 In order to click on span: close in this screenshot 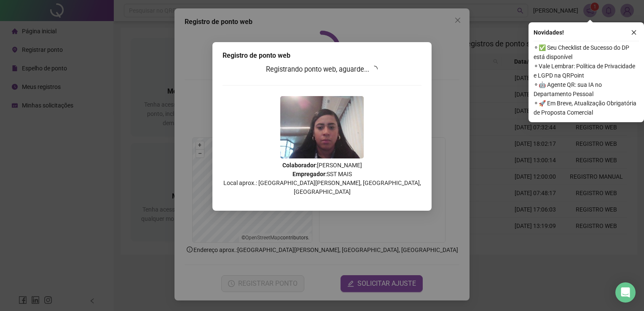, I will do `click(634, 33)`.